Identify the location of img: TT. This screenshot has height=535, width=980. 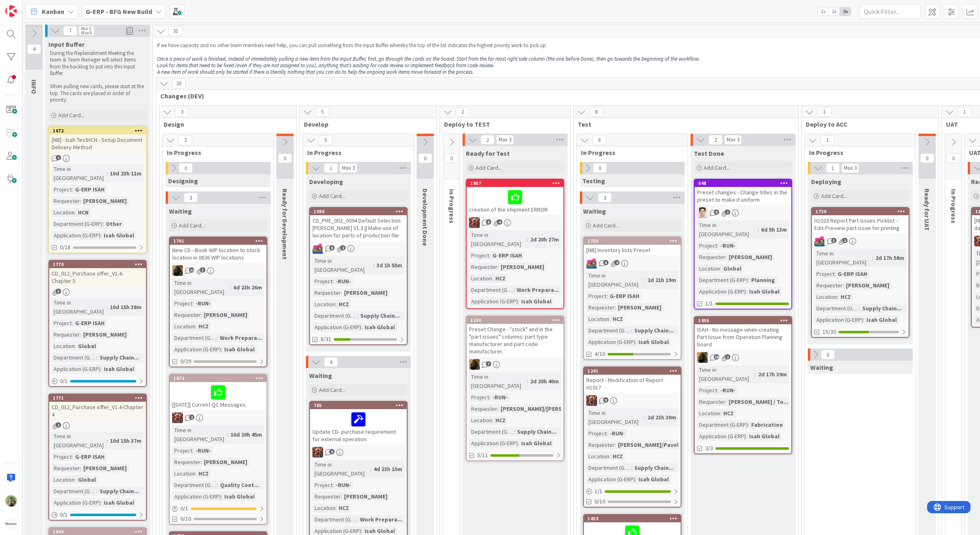
(11, 501).